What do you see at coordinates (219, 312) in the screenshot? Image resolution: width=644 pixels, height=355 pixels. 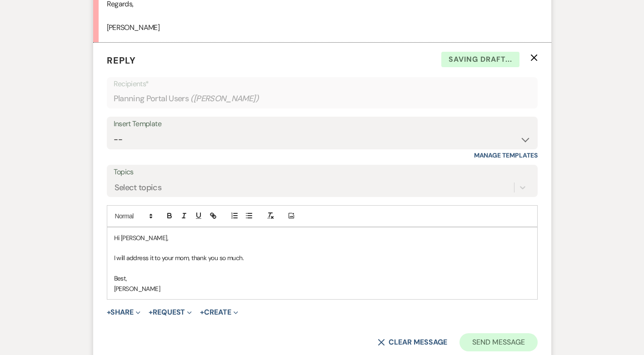 I see `button: Create` at bounding box center [219, 312].